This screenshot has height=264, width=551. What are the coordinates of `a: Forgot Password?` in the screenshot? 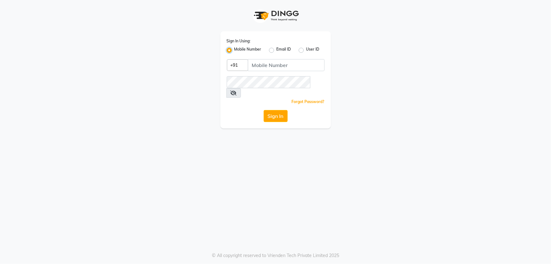 It's located at (308, 101).